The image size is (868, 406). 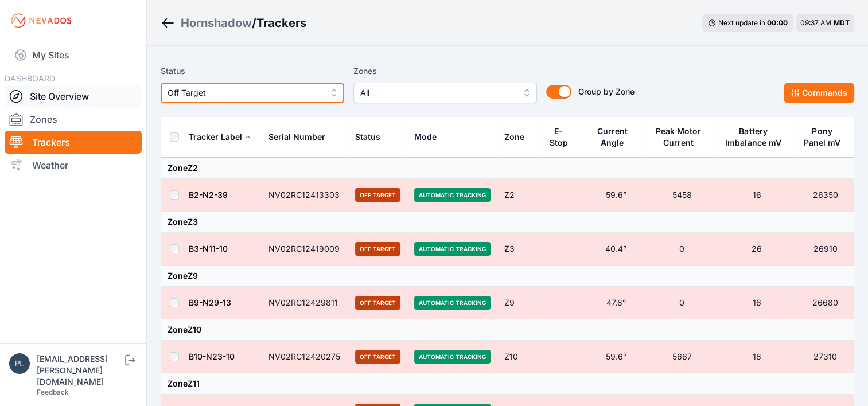 I want to click on td: NV02RC12429811, so click(x=305, y=303).